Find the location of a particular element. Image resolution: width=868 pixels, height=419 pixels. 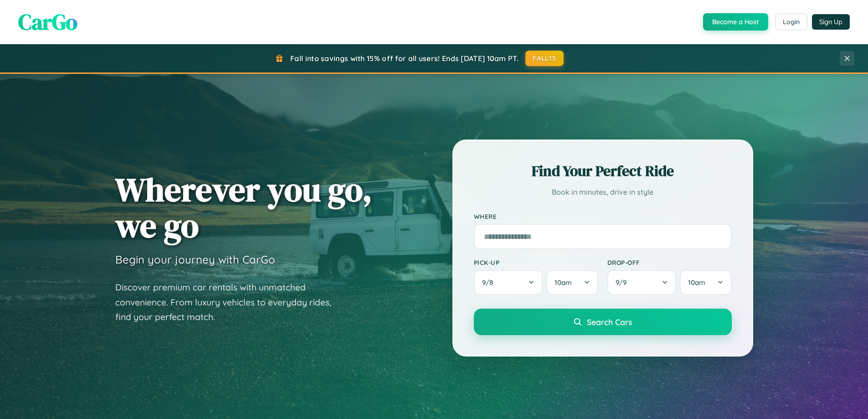

button: Search Cars is located at coordinates (603, 322).